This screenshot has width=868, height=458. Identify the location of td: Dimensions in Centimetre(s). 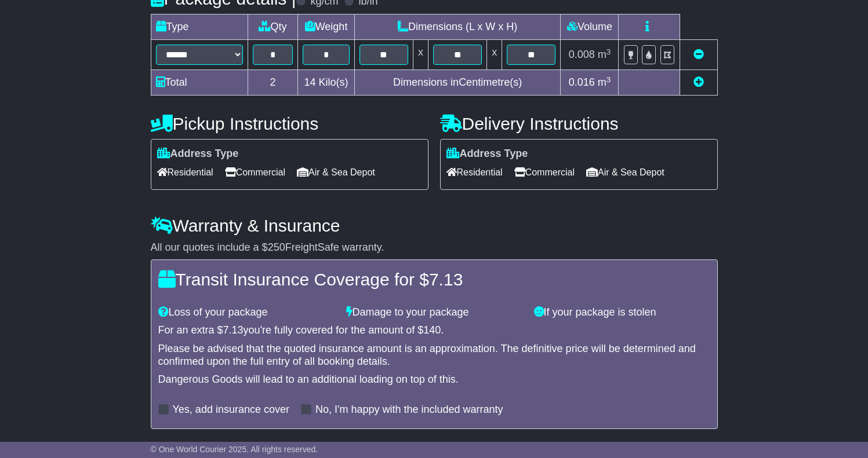
(458, 83).